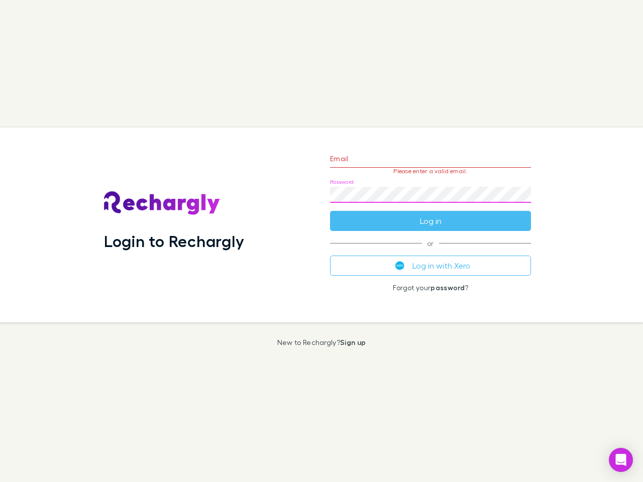  What do you see at coordinates (353, 342) in the screenshot?
I see `a: Sign up` at bounding box center [353, 342].